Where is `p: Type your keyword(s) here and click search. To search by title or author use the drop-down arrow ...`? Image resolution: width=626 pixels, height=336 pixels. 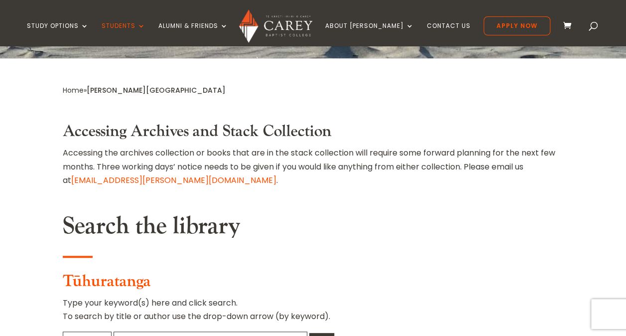
p: Type your keyword(s) here and click search. To search by title or author use the drop-down arrow ... is located at coordinates (313, 313).